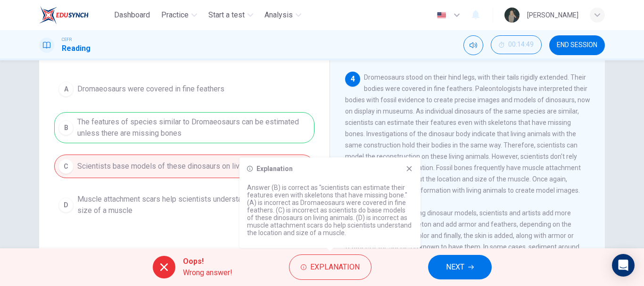 The width and height of the screenshot is (644, 286). What do you see at coordinates (274, 169) in the screenshot?
I see `h6: Explanation` at bounding box center [274, 169].